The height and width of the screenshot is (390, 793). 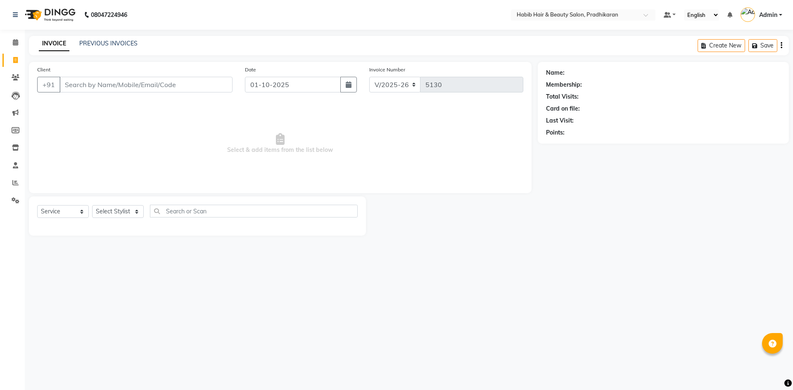 What do you see at coordinates (560, 121) in the screenshot?
I see `div: Last Visit:` at bounding box center [560, 121].